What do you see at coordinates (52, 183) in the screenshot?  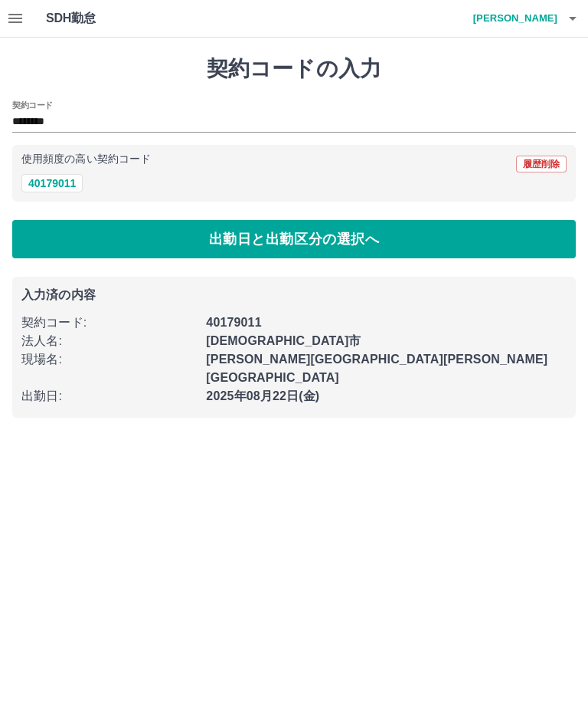 I see `button: 40179011` at bounding box center [52, 183].